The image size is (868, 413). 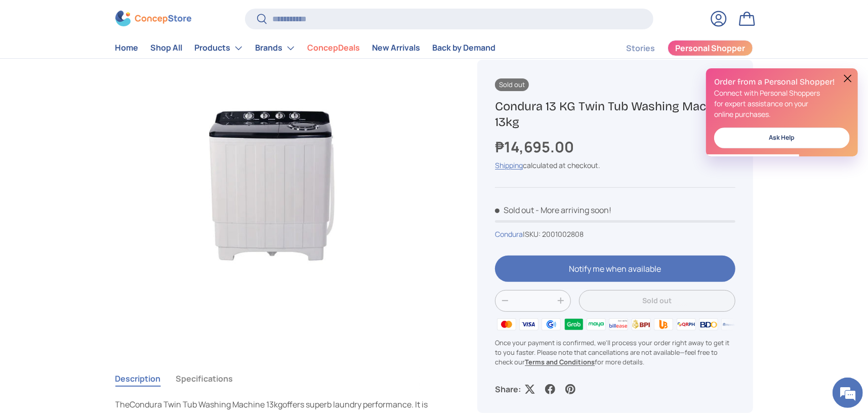 I want to click on img: qrph, so click(x=686, y=324).